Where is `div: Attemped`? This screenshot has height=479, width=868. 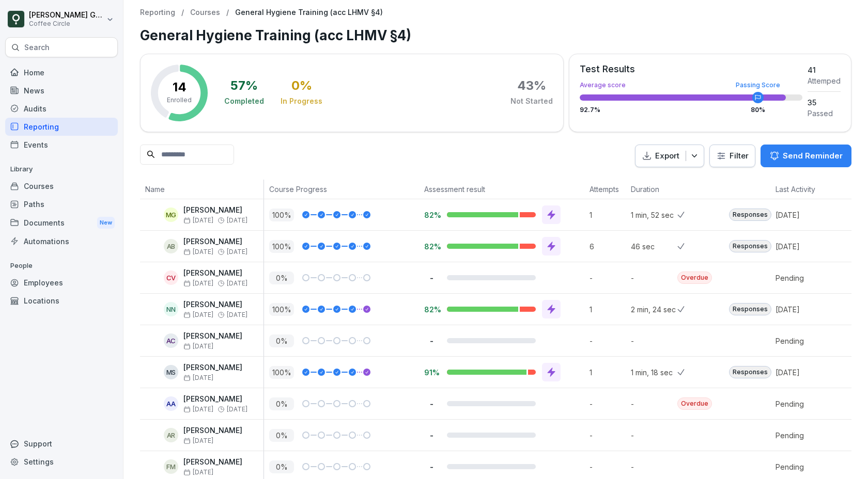 div: Attemped is located at coordinates (824, 81).